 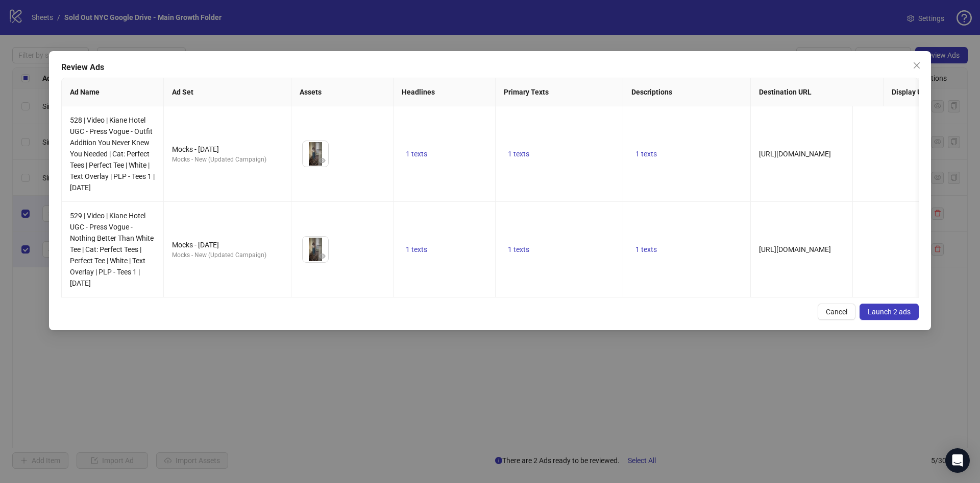 I want to click on span: close, so click(x=917, y=65).